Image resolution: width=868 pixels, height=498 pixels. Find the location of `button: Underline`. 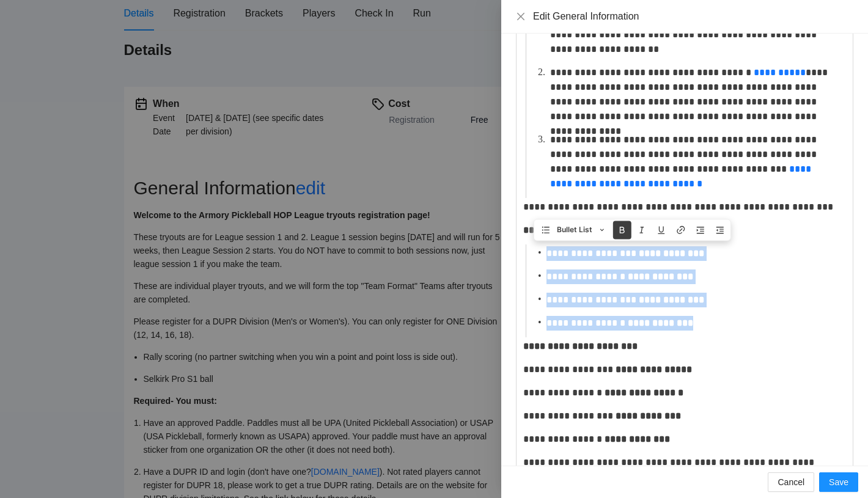

button: Underline is located at coordinates (661, 230).